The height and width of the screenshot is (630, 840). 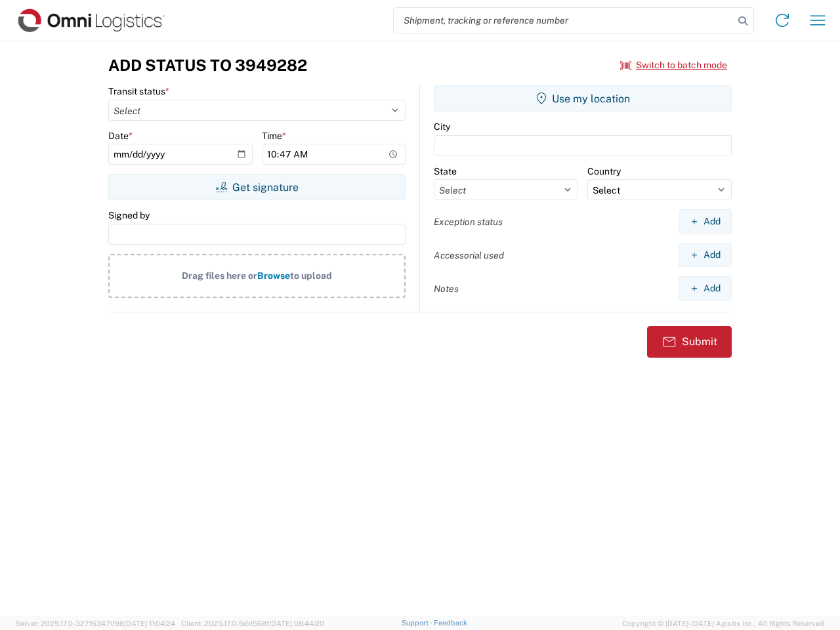 What do you see at coordinates (583, 98) in the screenshot?
I see `button: Use my location` at bounding box center [583, 98].